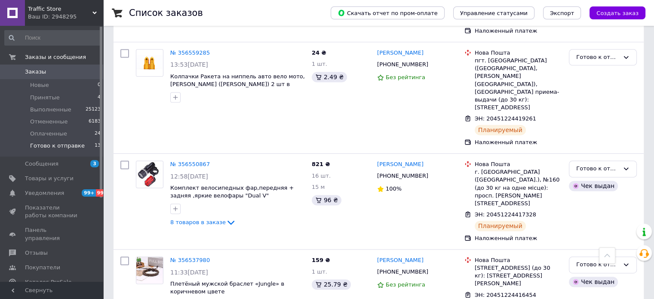 The width and height of the screenshot is (654, 299). What do you see at coordinates (45, 98) in the screenshot?
I see `span: Принятые` at bounding box center [45, 98].